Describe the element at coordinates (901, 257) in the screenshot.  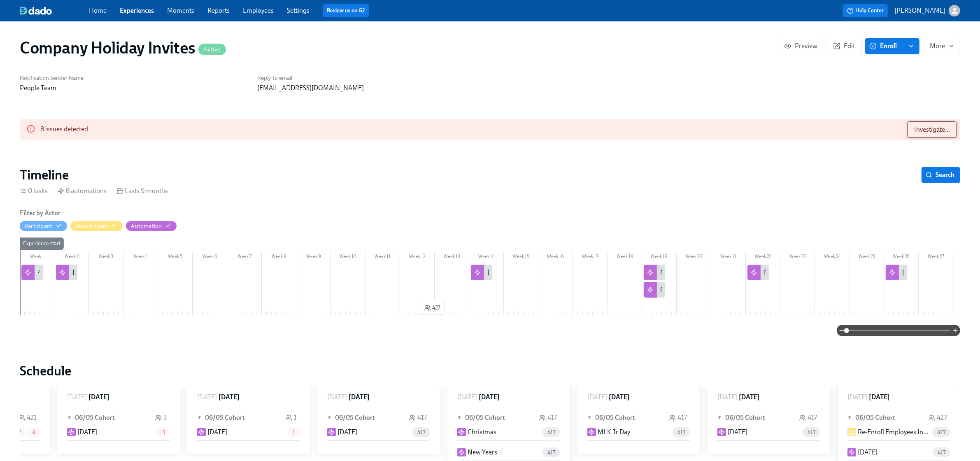
I see `div: Week 26` at that location.